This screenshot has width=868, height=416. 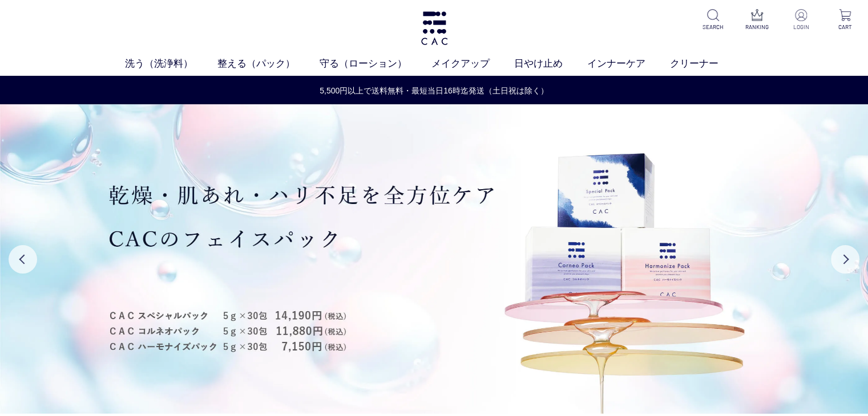 I want to click on a: LOGIN, so click(x=800, y=20).